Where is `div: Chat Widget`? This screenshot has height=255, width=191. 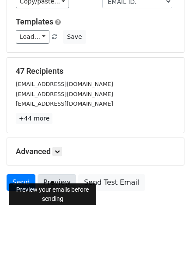 div: Chat Widget is located at coordinates (169, 234).